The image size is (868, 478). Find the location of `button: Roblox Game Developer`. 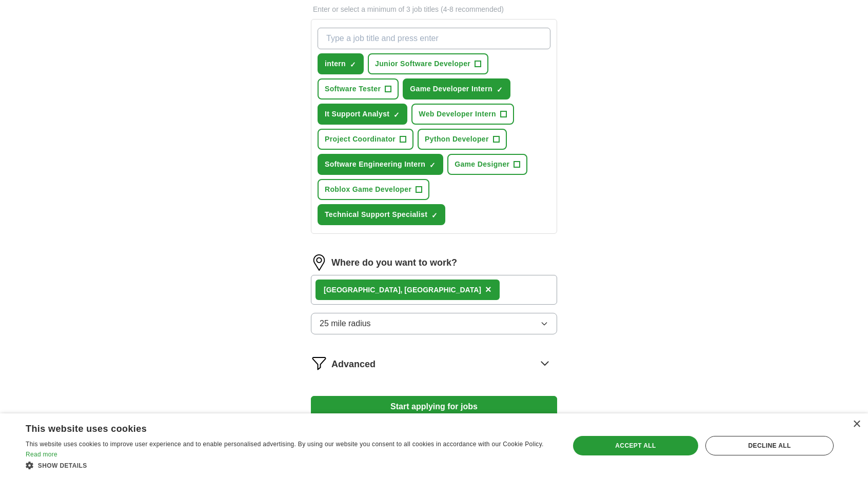

button: Roblox Game Developer is located at coordinates (374, 189).